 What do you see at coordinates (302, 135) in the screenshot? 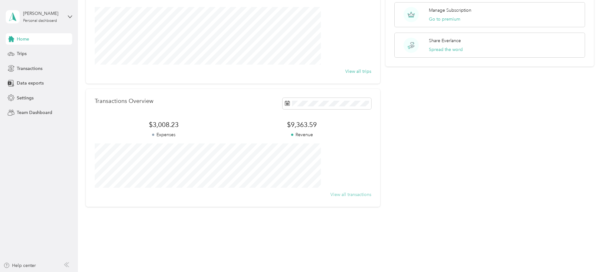
I see `p: Revenue` at bounding box center [302, 135].